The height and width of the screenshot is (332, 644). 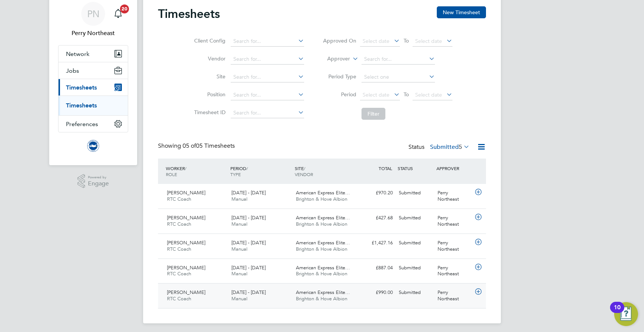 What do you see at coordinates (93, 105) in the screenshot?
I see `div: Timesheets` at bounding box center [93, 105].